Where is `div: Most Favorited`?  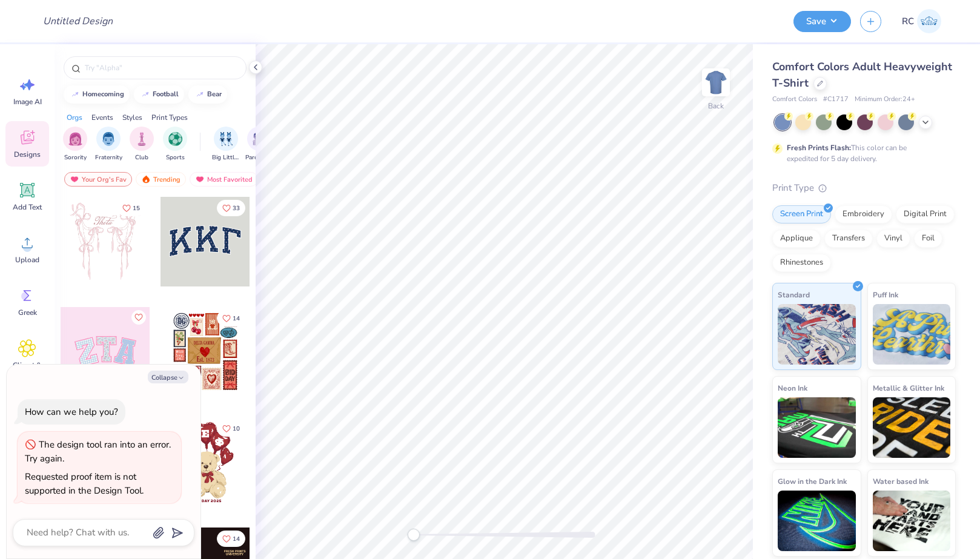
div: Most Favorited is located at coordinates (223, 179).